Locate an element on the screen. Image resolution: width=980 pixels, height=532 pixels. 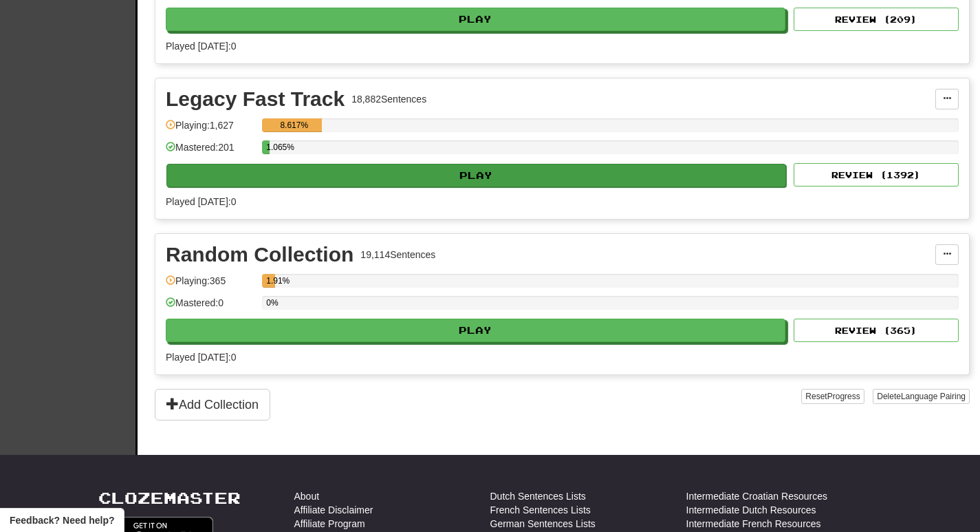
div: Legacy Fast Track is located at coordinates (255, 99).